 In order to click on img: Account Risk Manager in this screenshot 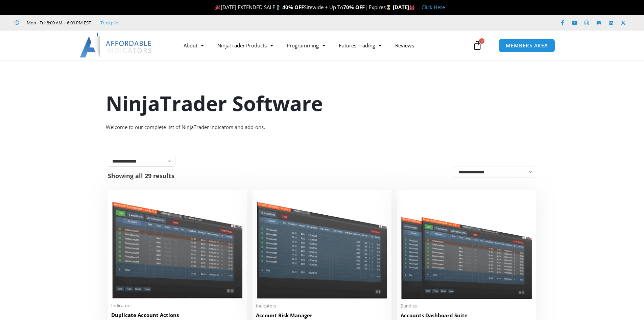, I will do `click(322, 246)`.